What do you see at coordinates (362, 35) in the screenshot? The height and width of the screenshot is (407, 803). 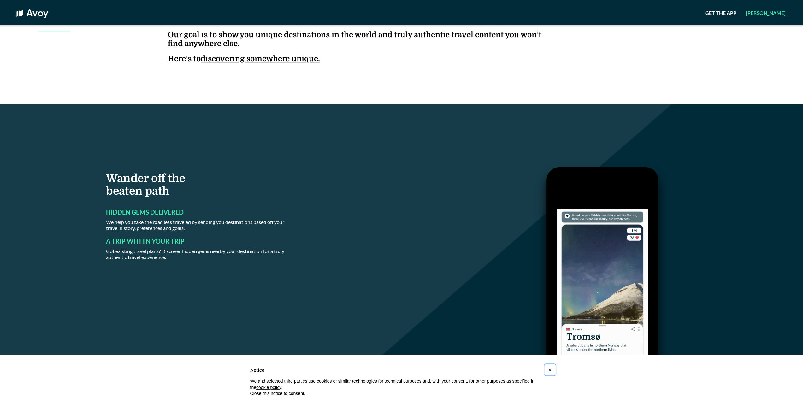 I see `h4: We believe the most memorable travel experiences come when we allow ourselves to wander off the b...` at bounding box center [362, 35].